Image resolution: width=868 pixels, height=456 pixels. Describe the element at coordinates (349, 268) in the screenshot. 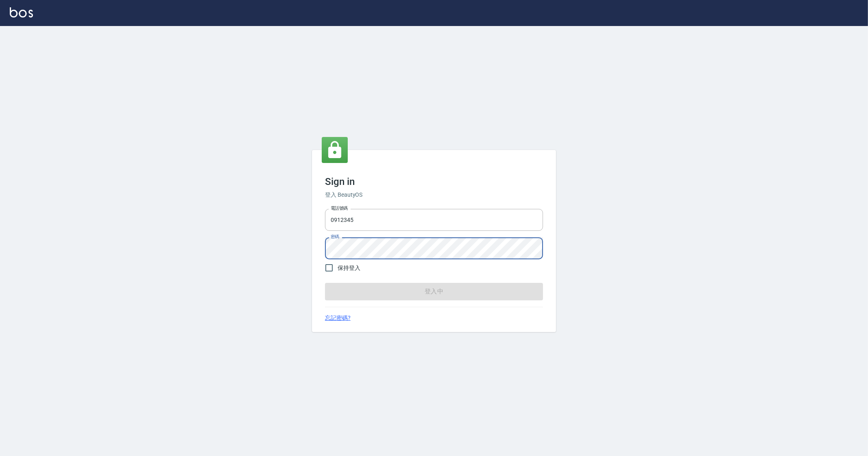

I see `span: 保持登入` at that location.